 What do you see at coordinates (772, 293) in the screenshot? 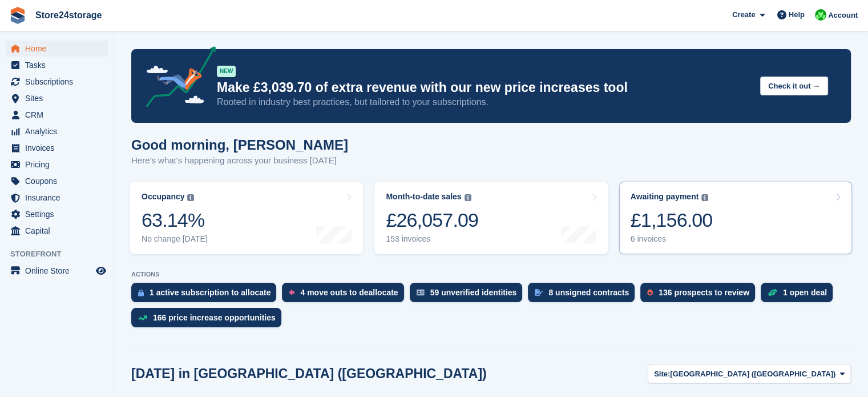
I see `img: deal-1b604bf984904fb50ccaf53a9ad4b4a5d6e5aea283cecdc64d6e3604feb123c2.svg` at bounding box center [772, 293].